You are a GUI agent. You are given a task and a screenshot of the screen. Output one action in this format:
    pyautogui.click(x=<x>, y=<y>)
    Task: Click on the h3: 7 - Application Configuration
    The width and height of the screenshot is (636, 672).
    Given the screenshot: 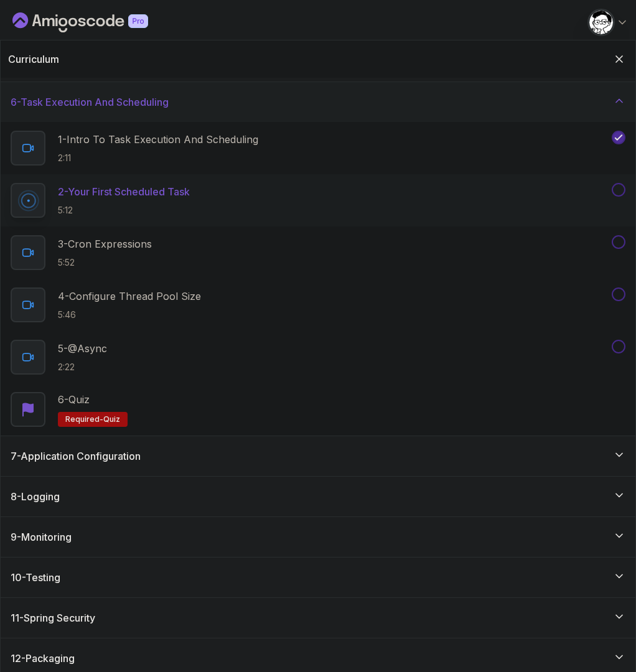 What is the action you would take?
    pyautogui.click(x=76, y=457)
    